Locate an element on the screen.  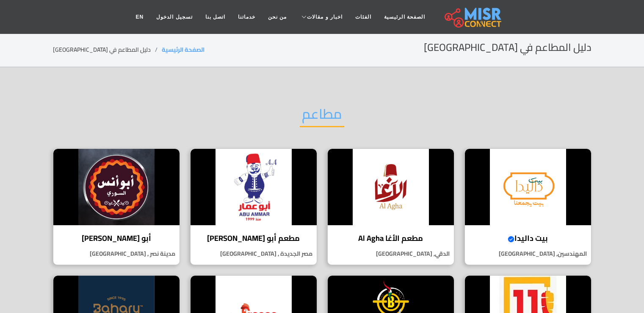
img: بيت داليدا is located at coordinates (528, 187).